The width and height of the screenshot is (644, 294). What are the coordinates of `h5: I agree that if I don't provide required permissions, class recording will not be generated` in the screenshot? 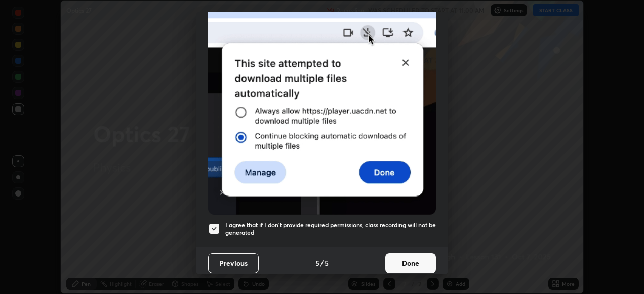 It's located at (331, 229).